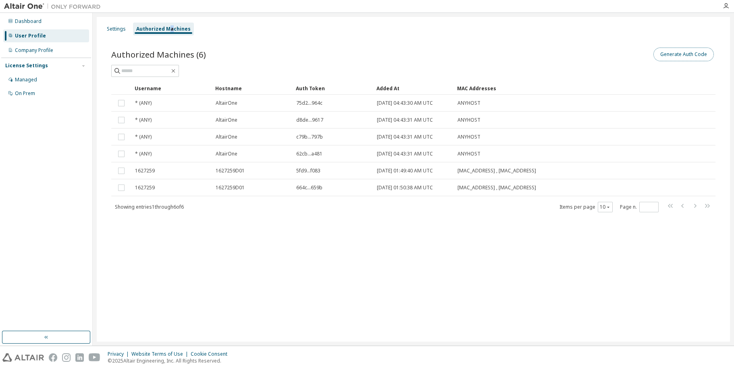  What do you see at coordinates (252, 88) in the screenshot?
I see `div: Hostname` at bounding box center [252, 88].